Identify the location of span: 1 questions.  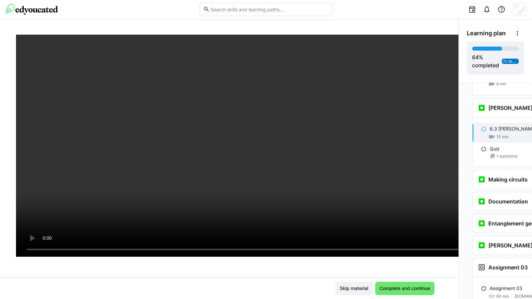
(507, 156).